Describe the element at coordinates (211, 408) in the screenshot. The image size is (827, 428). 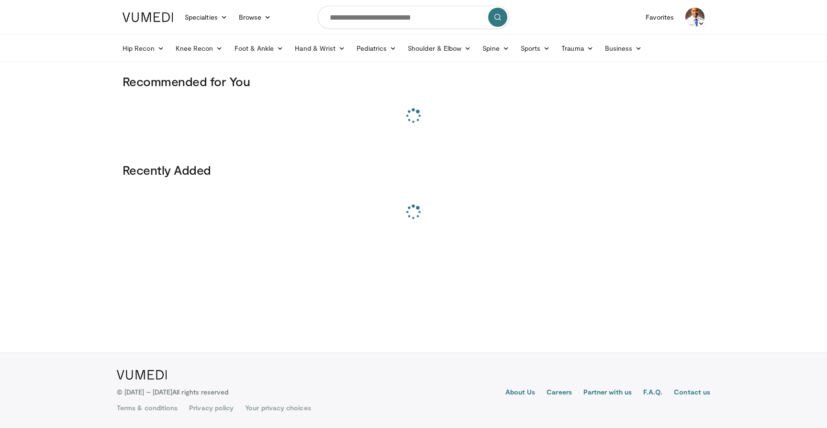
I see `a: Privacy policy` at that location.